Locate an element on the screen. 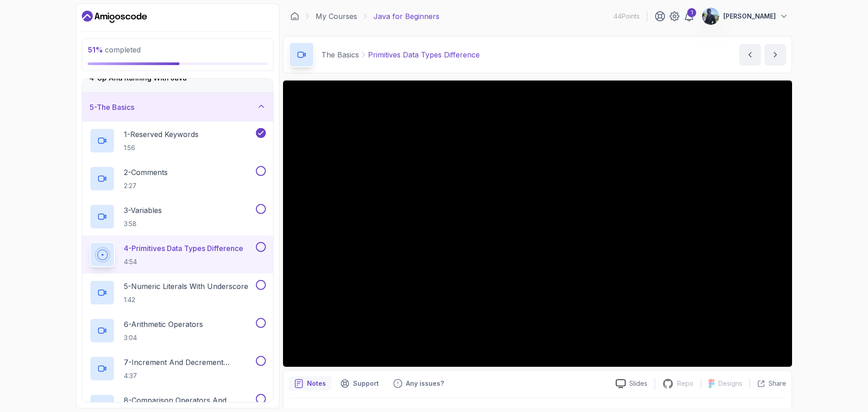 Image resolution: width=868 pixels, height=412 pixels. p: 44 Points is located at coordinates (627, 16).